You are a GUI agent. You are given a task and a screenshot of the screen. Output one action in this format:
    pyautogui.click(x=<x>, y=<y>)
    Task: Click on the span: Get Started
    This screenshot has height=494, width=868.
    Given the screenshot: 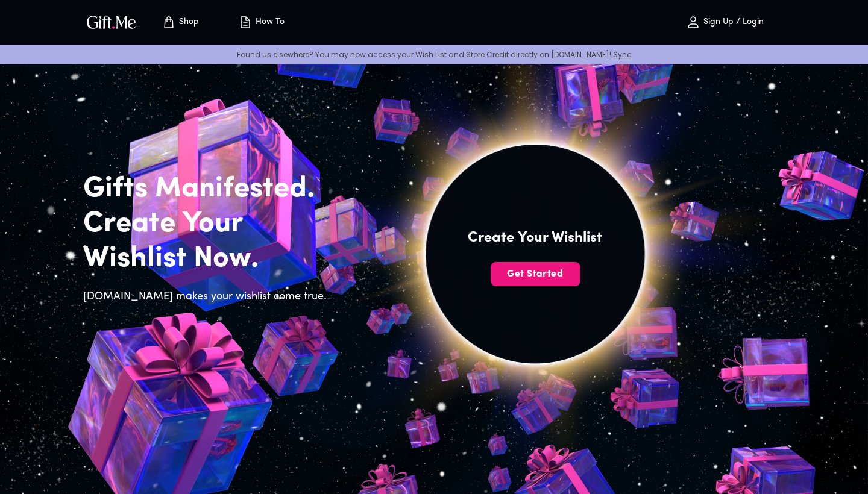 What is the action you would take?
    pyautogui.click(x=535, y=274)
    